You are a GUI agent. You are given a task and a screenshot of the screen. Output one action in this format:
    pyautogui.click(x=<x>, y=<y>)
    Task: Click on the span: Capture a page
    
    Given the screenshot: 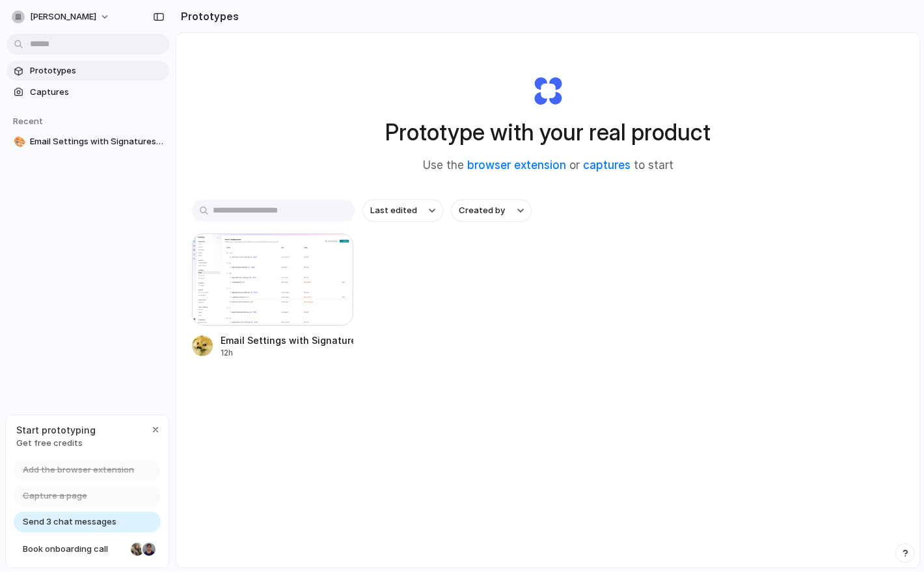 What is the action you would take?
    pyautogui.click(x=55, y=496)
    